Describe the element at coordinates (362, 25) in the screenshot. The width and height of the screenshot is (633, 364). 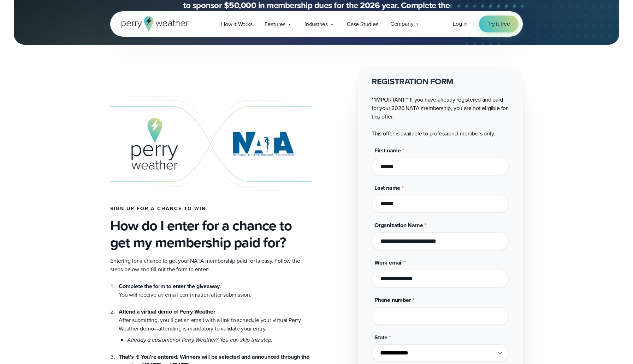
I see `span: Case Studies` at that location.